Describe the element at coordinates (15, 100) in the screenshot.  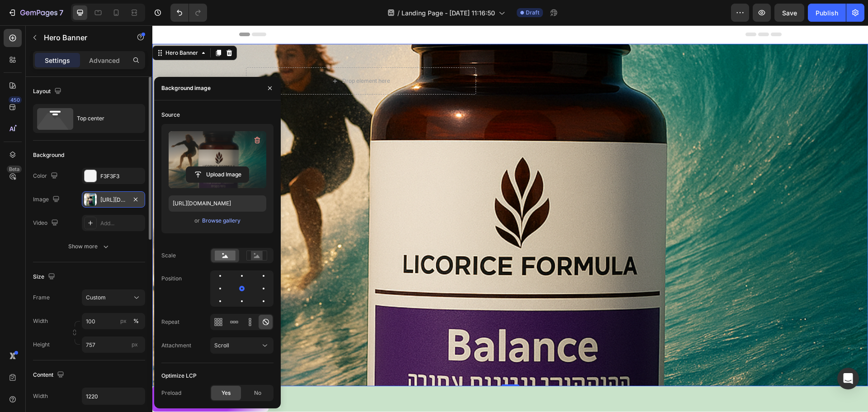
I see `div: 450` at that location.